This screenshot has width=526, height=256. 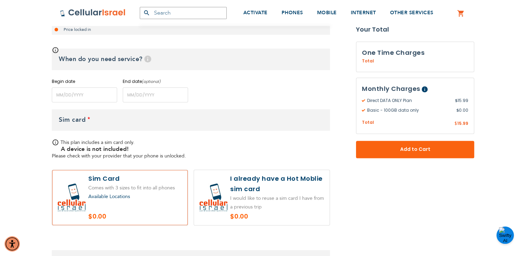 I want to click on i: (optional), so click(x=151, y=82).